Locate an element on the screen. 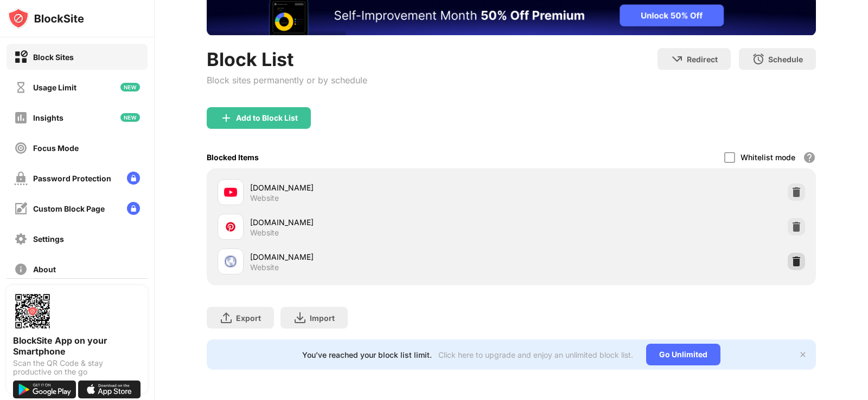 The width and height of the screenshot is (868, 400). div: Usage Limit is located at coordinates (55, 88).